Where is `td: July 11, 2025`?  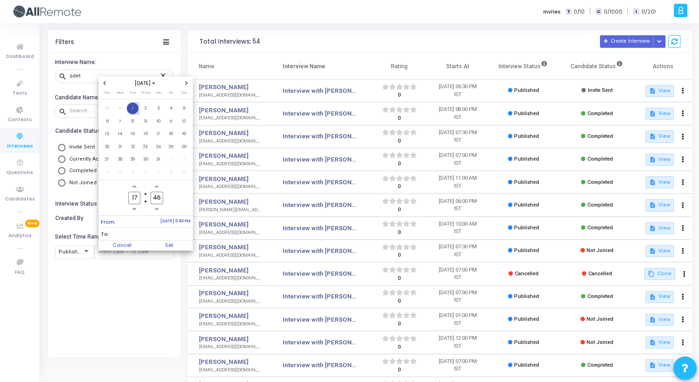
td: July 11, 2025 is located at coordinates (171, 121).